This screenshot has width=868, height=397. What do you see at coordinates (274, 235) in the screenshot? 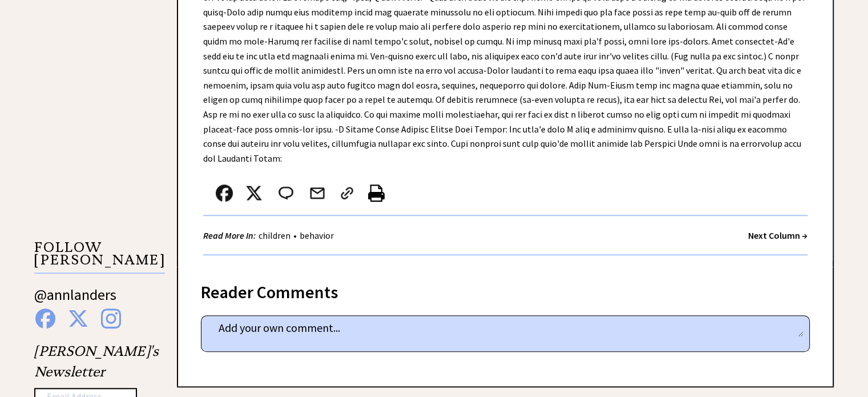
I see `a: children` at bounding box center [274, 235].